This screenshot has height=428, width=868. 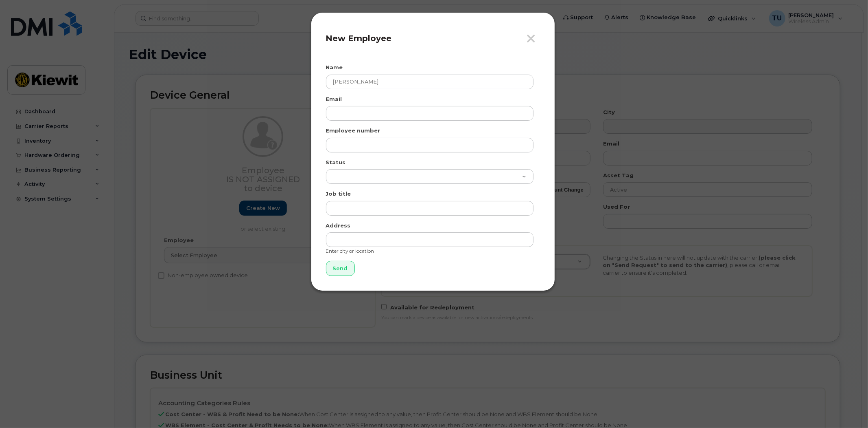 I want to click on h4: New Employee, so click(x=433, y=38).